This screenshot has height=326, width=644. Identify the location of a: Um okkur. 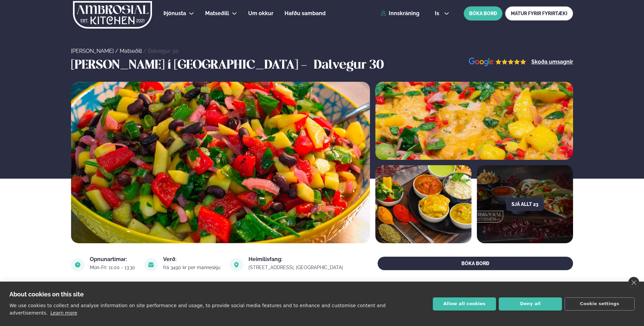
(261, 14).